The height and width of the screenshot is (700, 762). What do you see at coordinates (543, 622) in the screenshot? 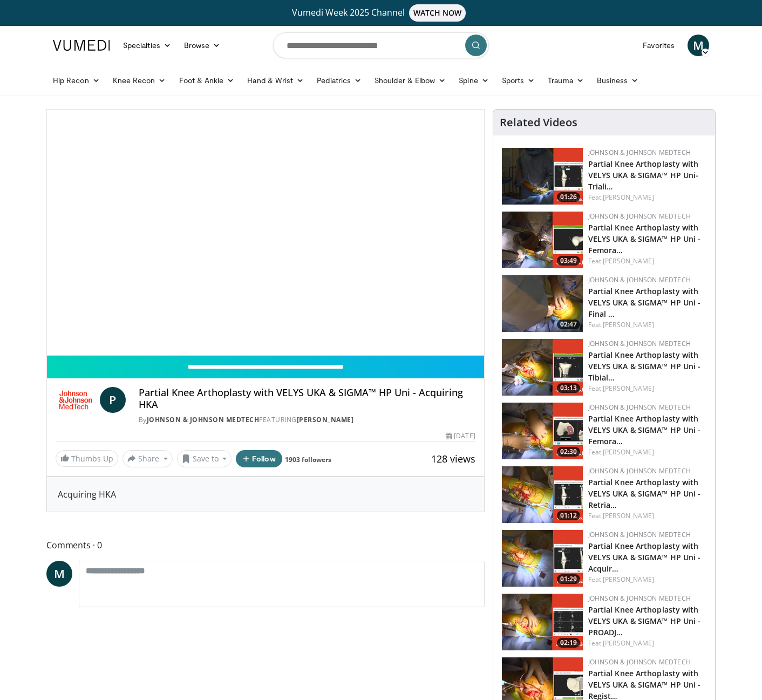
I see `img: 24f85217-e9a2-4ad7-b6cc-807e6ea433f3.png.150x105_q85_crop-smart_upscale.png` at bounding box center [543, 622].